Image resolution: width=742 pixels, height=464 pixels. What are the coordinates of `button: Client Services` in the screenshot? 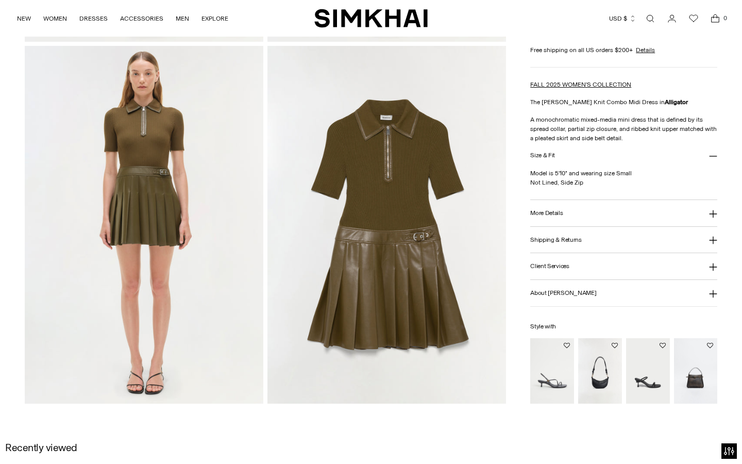 It's located at (623, 266).